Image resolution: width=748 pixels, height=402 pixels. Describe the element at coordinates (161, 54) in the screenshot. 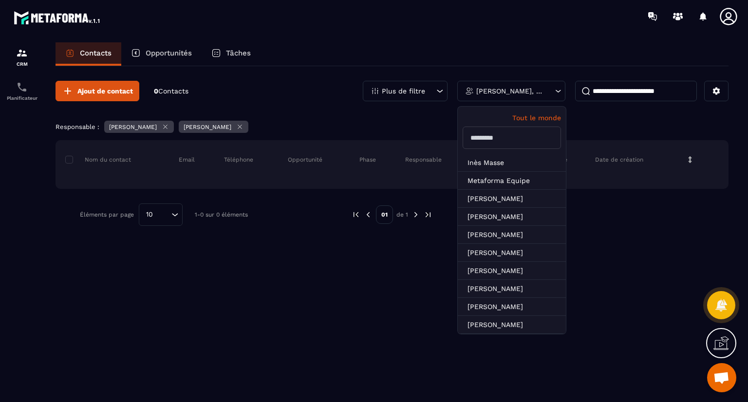

I see `a: Opportunités` at that location.